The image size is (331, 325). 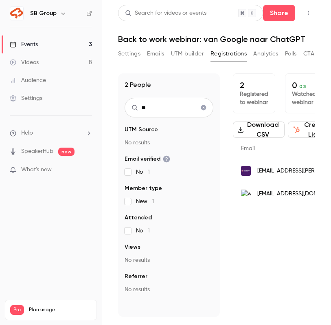 What do you see at coordinates (145, 201) in the screenshot?
I see `span: New` at bounding box center [145, 201].